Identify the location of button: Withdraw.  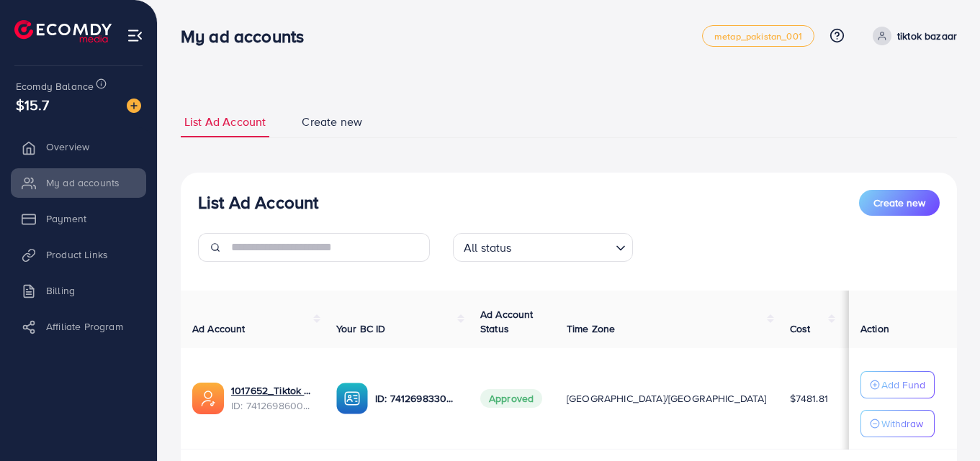
(897, 424).